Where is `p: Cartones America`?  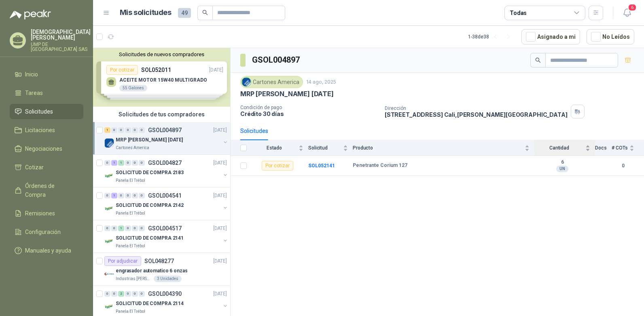
p: Cartones America is located at coordinates (132, 148).